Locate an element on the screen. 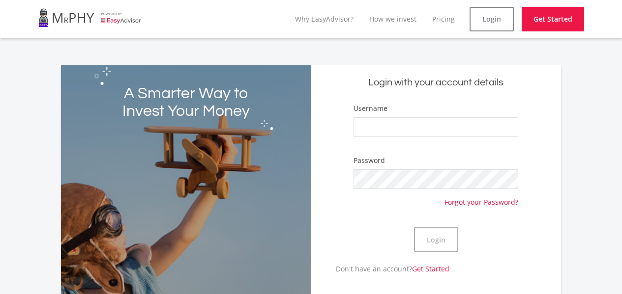 The image size is (622, 294). h2: A Smarter Way to Invest Your Money is located at coordinates (186, 103).